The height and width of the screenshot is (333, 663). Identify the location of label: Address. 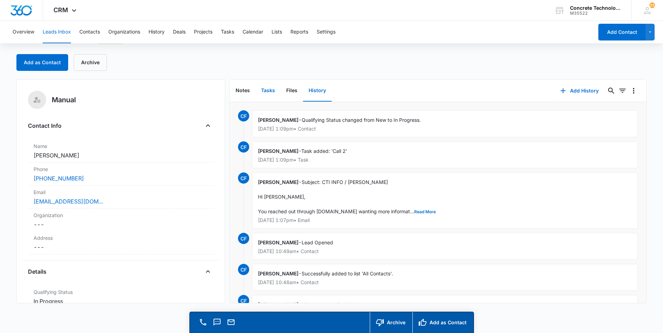
(121, 238).